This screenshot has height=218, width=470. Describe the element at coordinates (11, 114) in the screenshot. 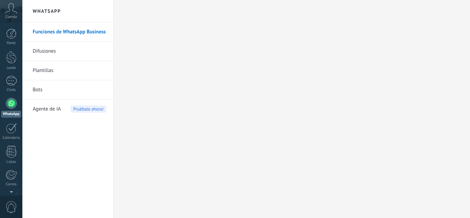

I see `div: WhatsApp` at that location.